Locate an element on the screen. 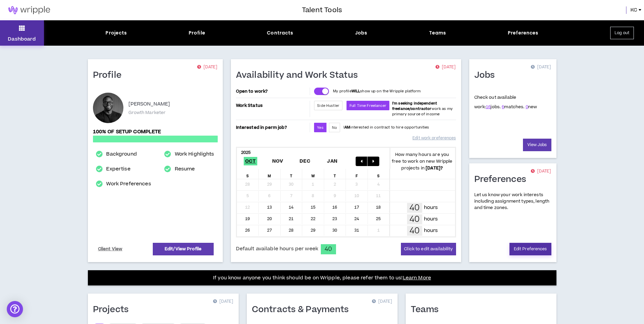 This screenshot has width=644, height=324. h3: Talent Tools is located at coordinates (322, 10).